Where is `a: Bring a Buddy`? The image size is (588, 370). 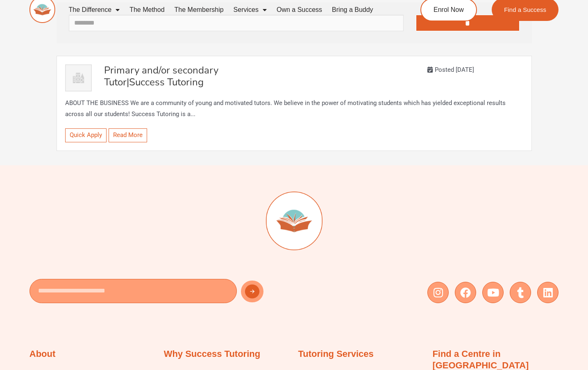 a: Bring a Buddy is located at coordinates (352, 10).